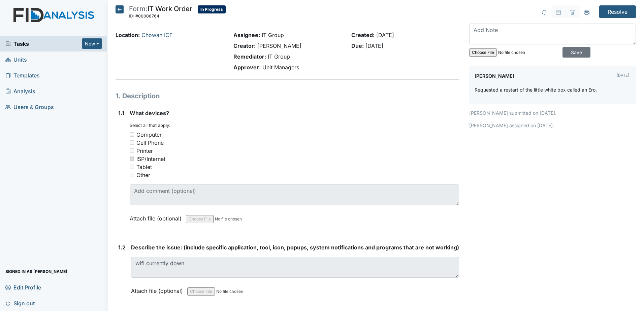 Image resolution: width=644 pixels, height=311 pixels. Describe the element at coordinates (23, 287) in the screenshot. I see `span: Edit Profile` at that location.